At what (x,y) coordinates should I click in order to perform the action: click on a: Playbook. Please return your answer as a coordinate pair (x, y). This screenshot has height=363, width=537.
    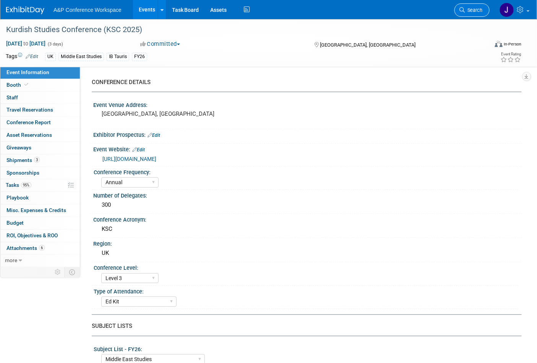
    Looking at the image, I should click on (40, 198).